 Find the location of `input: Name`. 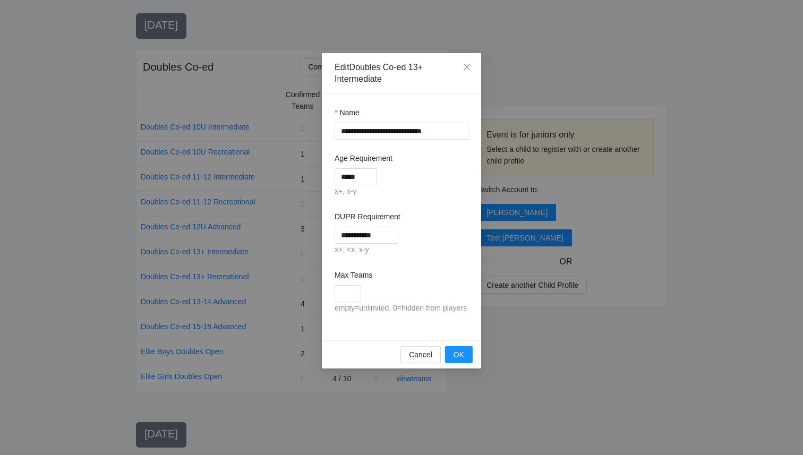

input: Name is located at coordinates (401, 131).